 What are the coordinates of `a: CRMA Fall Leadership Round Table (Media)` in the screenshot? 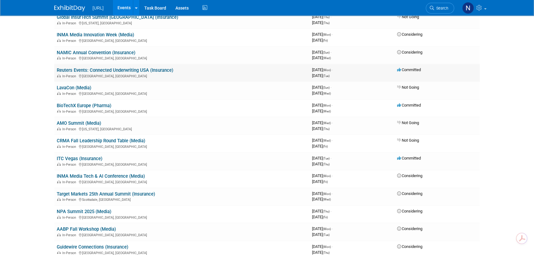 It's located at (101, 141).